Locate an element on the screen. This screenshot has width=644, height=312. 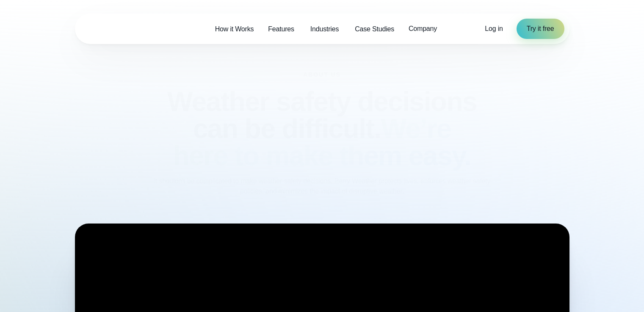
span: How it Works is located at coordinates (234, 29).